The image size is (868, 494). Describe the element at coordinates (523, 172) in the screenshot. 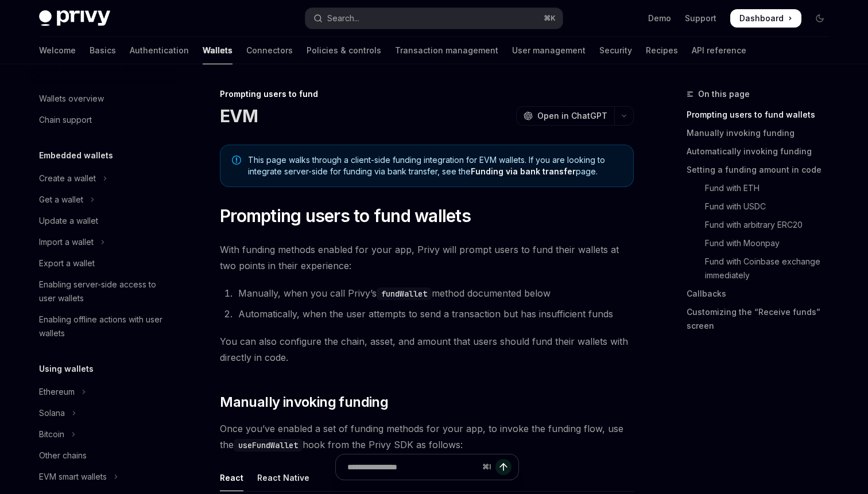

I see `a: Funding via bank transfer` at that location.